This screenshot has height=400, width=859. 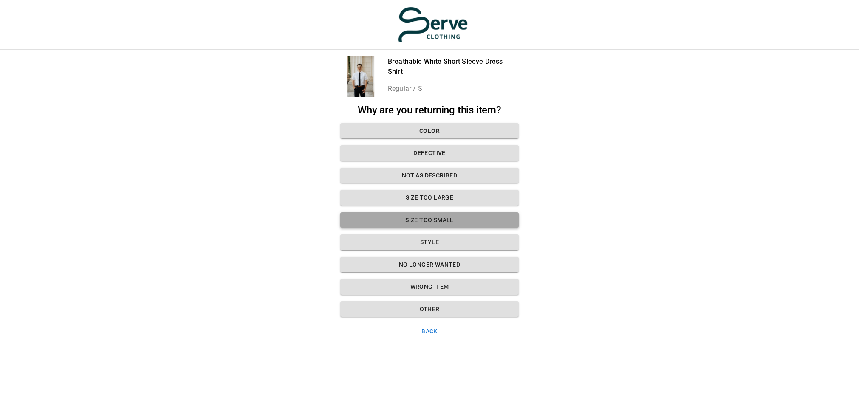 What do you see at coordinates (361, 77) in the screenshot?
I see `div: Breathable White Short Sleeve Dress Shirt - Serve Clothing` at bounding box center [361, 77].